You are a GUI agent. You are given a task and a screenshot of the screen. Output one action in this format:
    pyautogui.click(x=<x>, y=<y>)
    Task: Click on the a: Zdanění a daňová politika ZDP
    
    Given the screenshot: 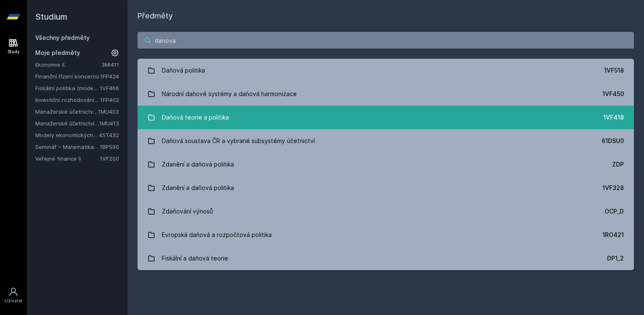 What is the action you would take?
    pyautogui.click(x=385, y=164)
    